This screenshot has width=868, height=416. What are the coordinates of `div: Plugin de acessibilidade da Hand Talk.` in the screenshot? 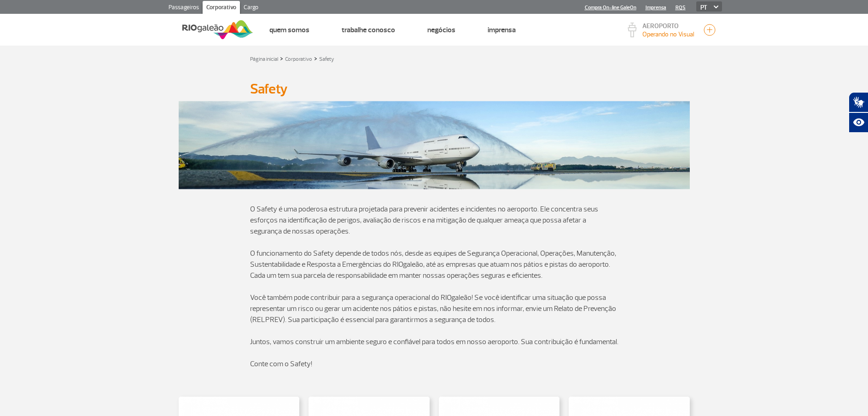 It's located at (859, 112).